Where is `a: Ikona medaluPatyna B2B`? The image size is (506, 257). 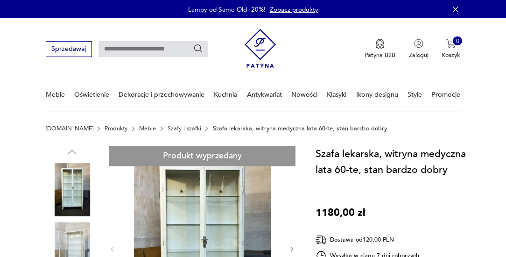
a: Ikona medaluPatyna B2B is located at coordinates (380, 49).